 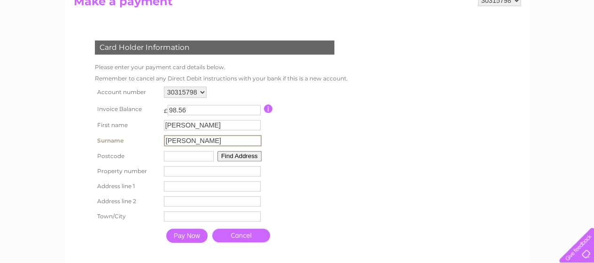 I want to click on a: 0333 014 3131, so click(x=450, y=10).